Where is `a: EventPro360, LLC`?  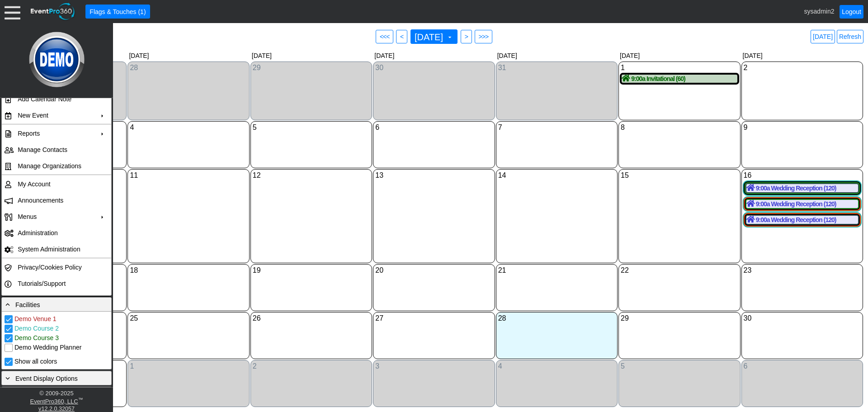 a: EventPro360, LLC is located at coordinates (54, 402).